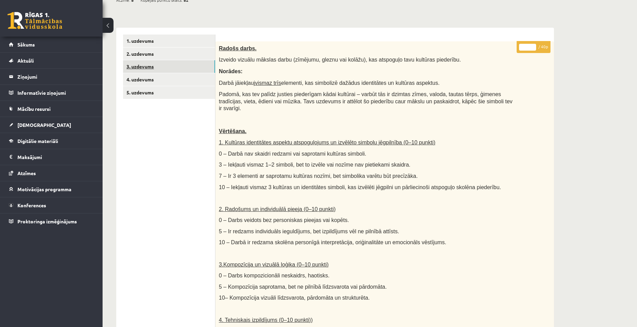  I want to click on a: 1. uzdevums, so click(169, 41).